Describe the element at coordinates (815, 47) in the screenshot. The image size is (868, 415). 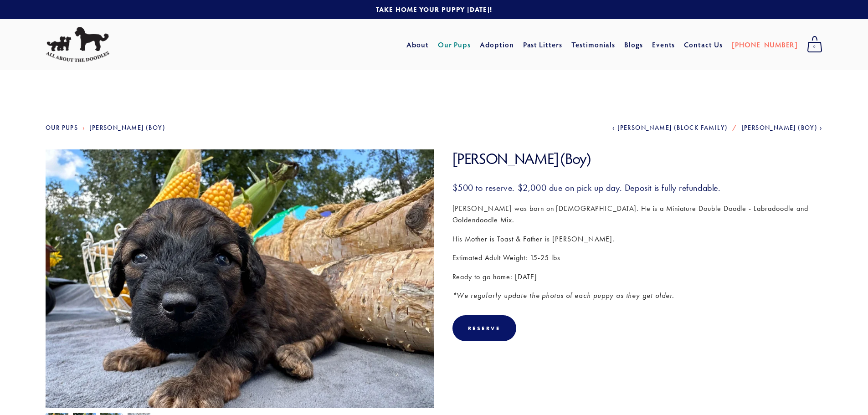
I see `span: 0` at that location.